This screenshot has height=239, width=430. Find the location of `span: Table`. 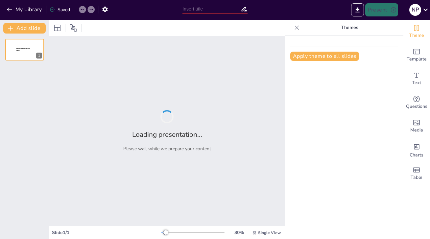

span: Table is located at coordinates (417, 178).